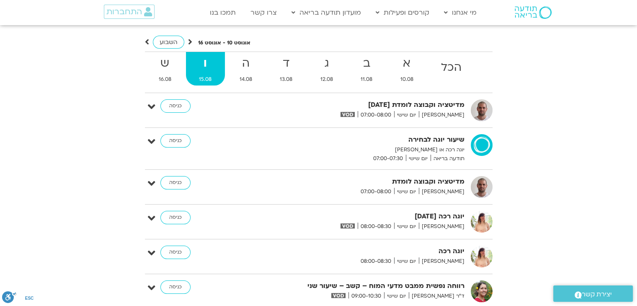 The width and height of the screenshot is (637, 306). I want to click on a: הכל, so click(452, 69).